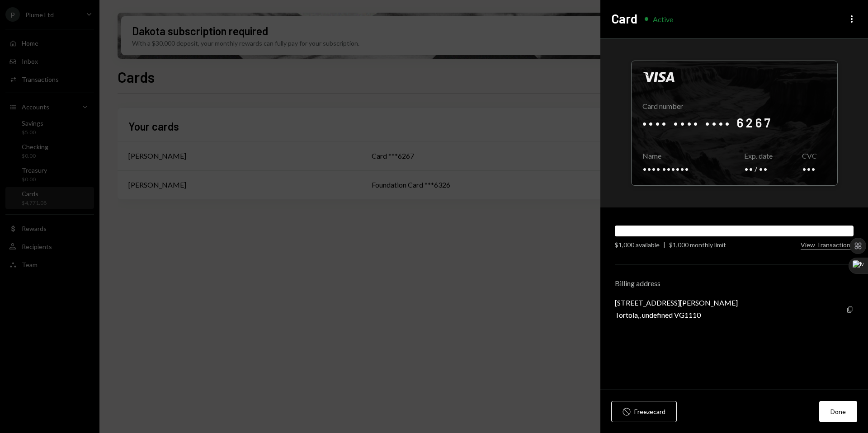 The width and height of the screenshot is (868, 433). Describe the element at coordinates (637, 244) in the screenshot. I see `div: $1,000 available` at that location.